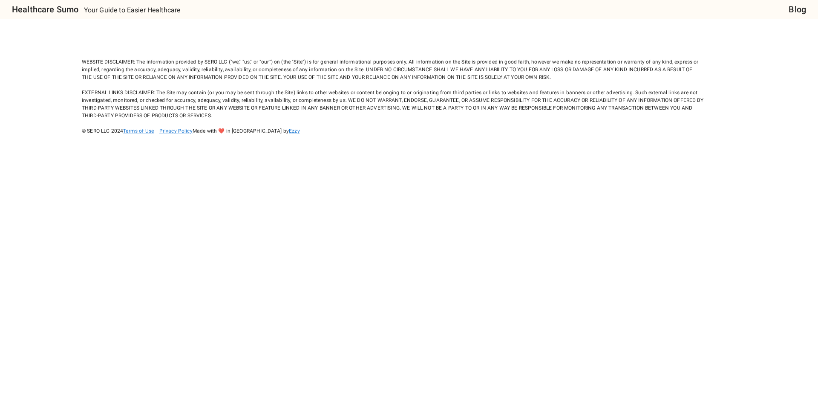  What do you see at coordinates (797, 9) in the screenshot?
I see `h6: Blog` at bounding box center [797, 9].